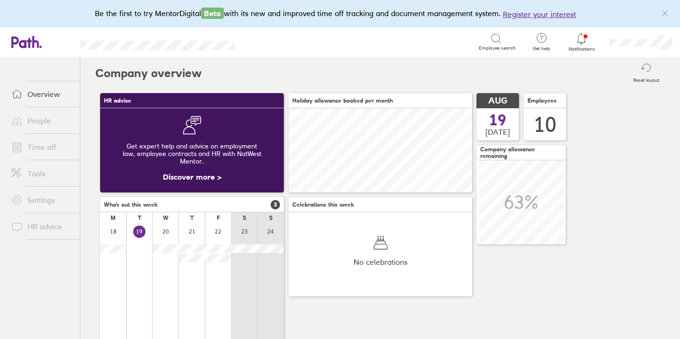 Image resolution: width=680 pixels, height=339 pixels. What do you see at coordinates (646, 79) in the screenshot?
I see `label: Reset layout` at bounding box center [646, 79].